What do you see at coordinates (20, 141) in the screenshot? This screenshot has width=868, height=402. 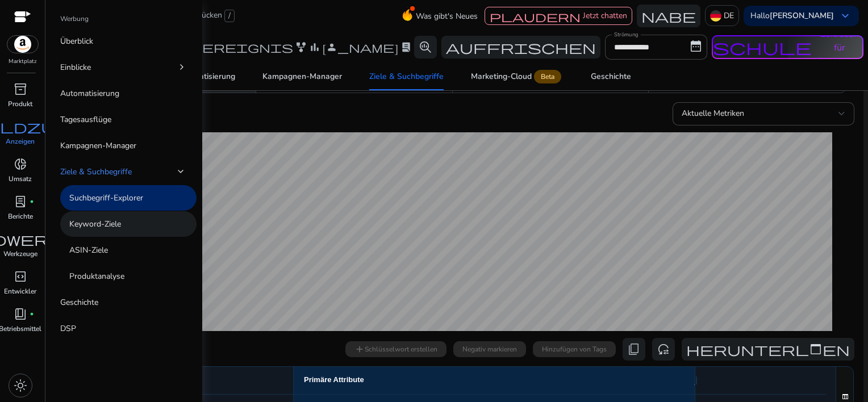 I see `p: Anzeigen` at bounding box center [20, 141].